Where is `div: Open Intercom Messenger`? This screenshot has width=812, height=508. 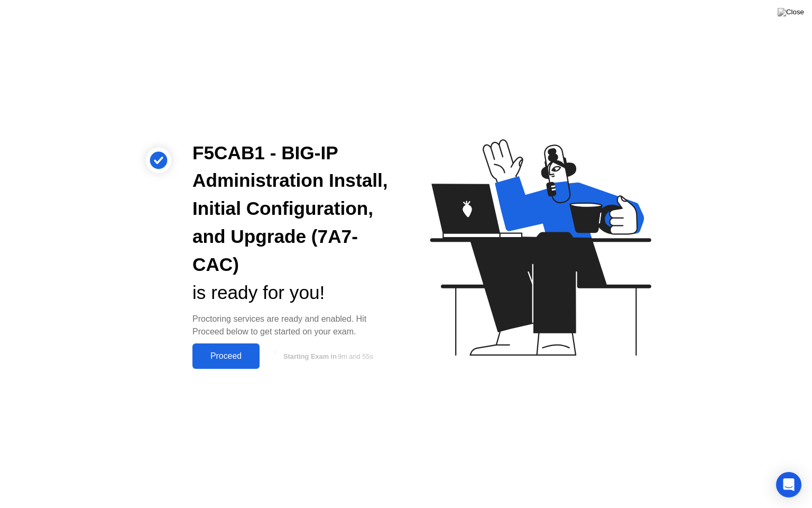 div: Open Intercom Messenger is located at coordinates (789, 484).